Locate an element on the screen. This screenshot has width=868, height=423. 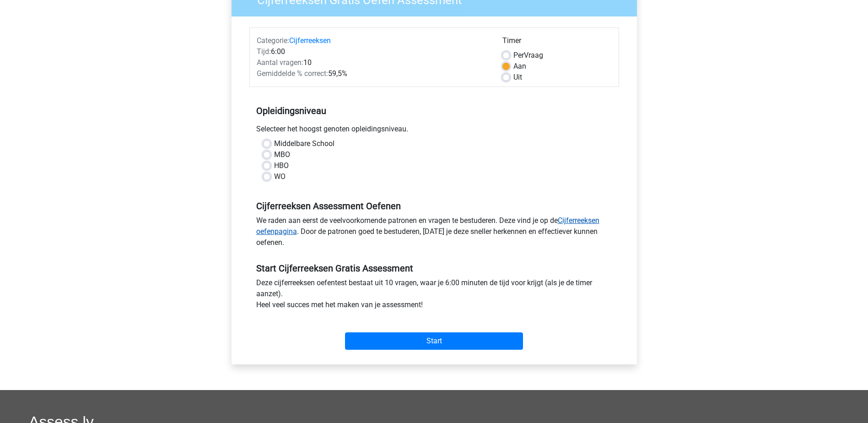
span: Categorie: is located at coordinates (272, 40).